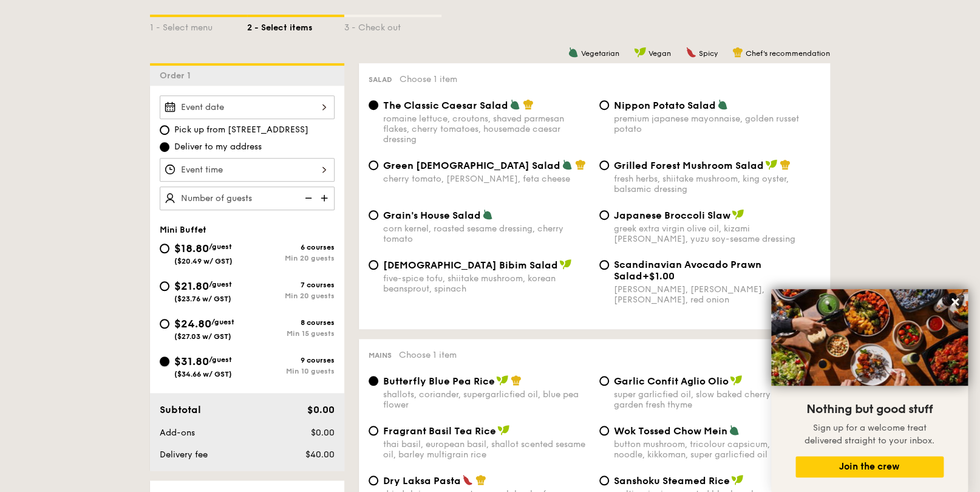  What do you see at coordinates (487, 400) in the screenshot?
I see `div: shallots, coriander, supergarlicfied oil, blue pea flower` at bounding box center [487, 400].